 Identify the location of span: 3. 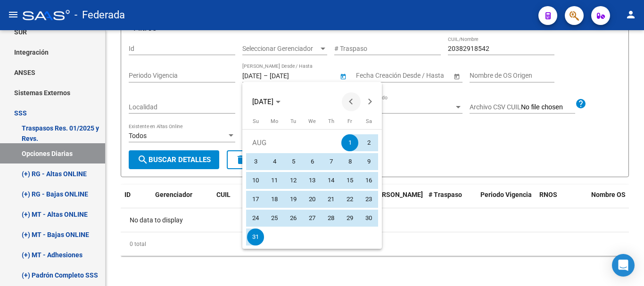
(256, 161).